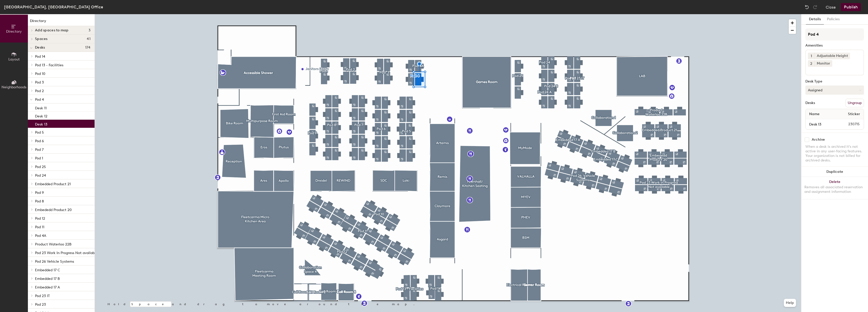 The width and height of the screenshot is (868, 312). What do you see at coordinates (821, 124) in the screenshot?
I see `input: Unnamed desk` at bounding box center [821, 124].